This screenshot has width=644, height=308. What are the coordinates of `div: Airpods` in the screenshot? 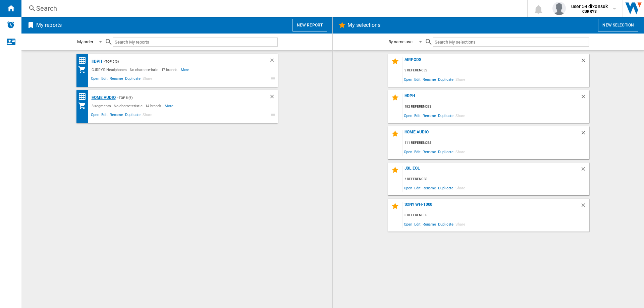 It's located at (492, 61).